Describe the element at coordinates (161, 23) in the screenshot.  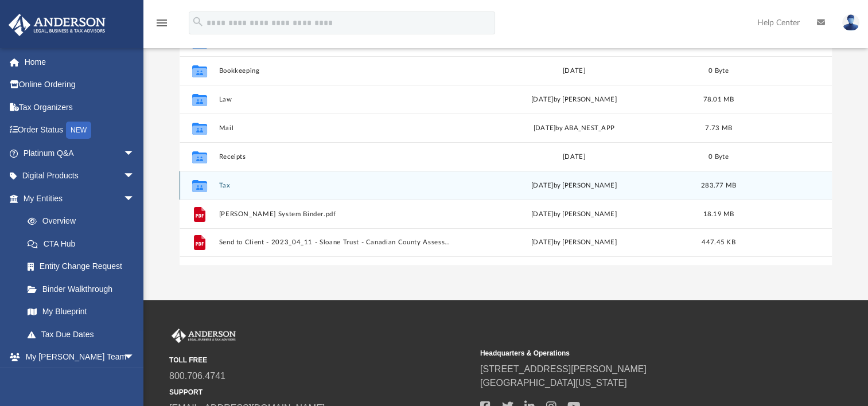
I see `i: menu` at that location.